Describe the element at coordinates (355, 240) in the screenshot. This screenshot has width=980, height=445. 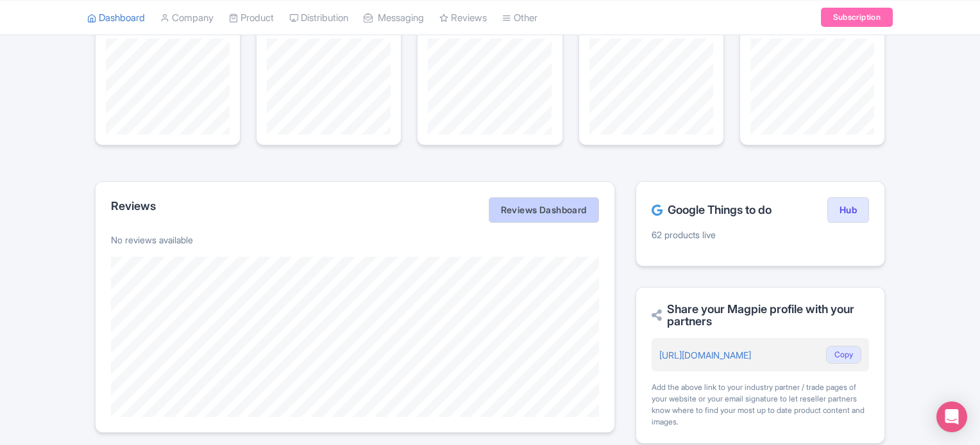
I see `p: No reviews available` at that location.